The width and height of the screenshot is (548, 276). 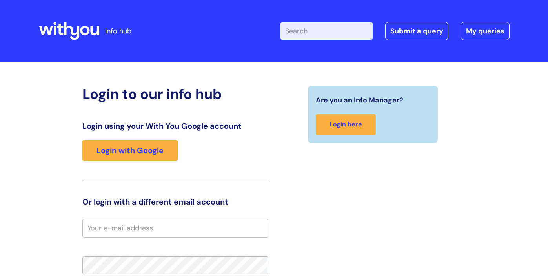 I want to click on h3: Or login with a different email account, so click(x=175, y=201).